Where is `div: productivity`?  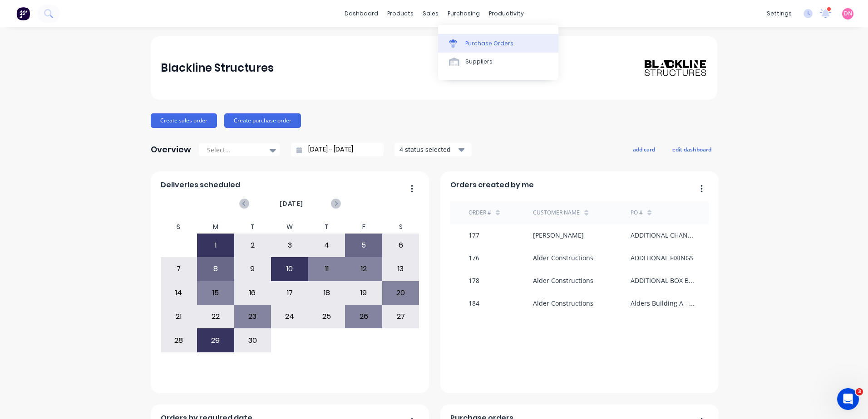
div: productivity is located at coordinates (506, 13).